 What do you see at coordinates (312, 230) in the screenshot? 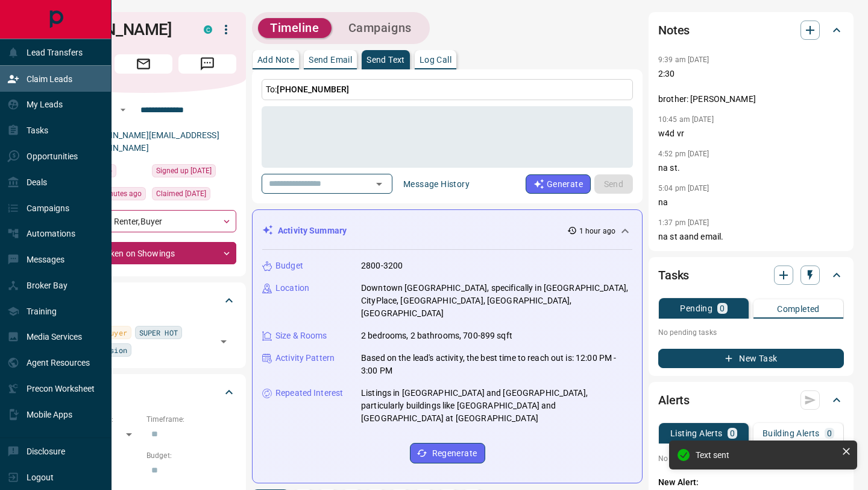
I see `p: Activity Summary` at bounding box center [312, 230].